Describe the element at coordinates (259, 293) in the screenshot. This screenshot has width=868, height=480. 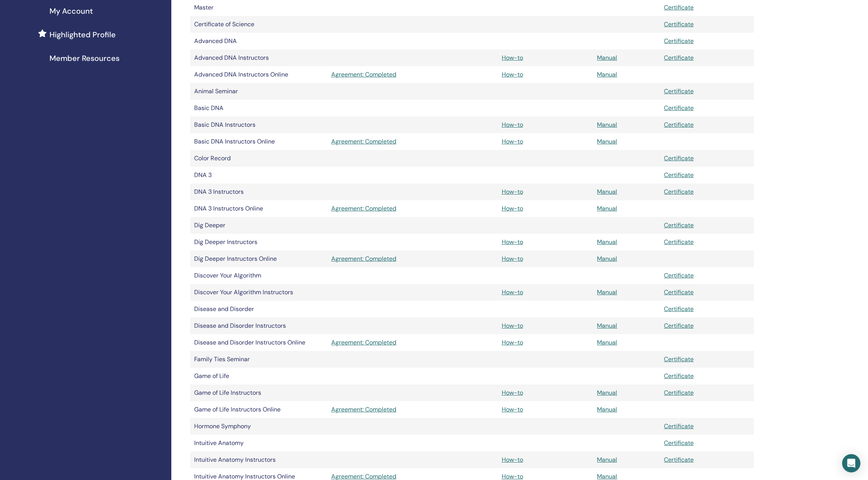
I see `td: Discover Your Algorithm Instructors` at that location.